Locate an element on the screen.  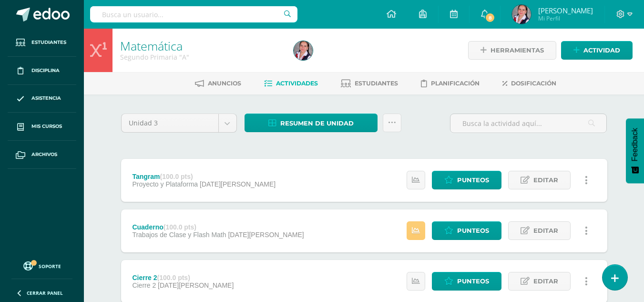
span: Actividad is located at coordinates (601, 50).